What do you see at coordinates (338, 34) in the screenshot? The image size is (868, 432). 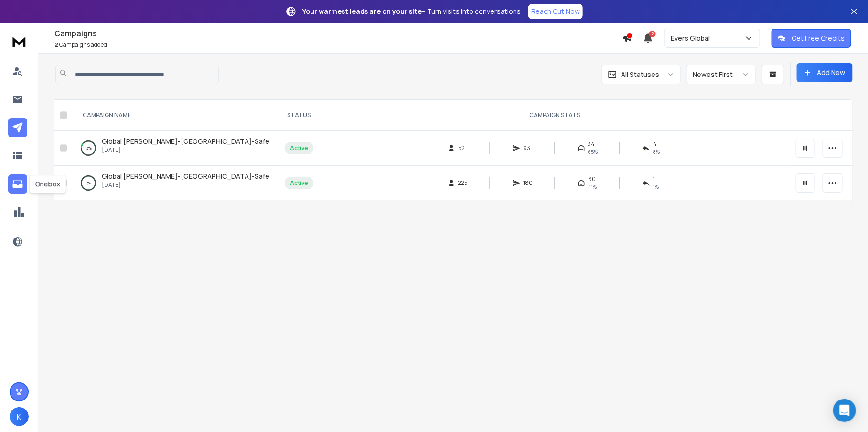 I see `h1: Campaigns` at bounding box center [338, 34].